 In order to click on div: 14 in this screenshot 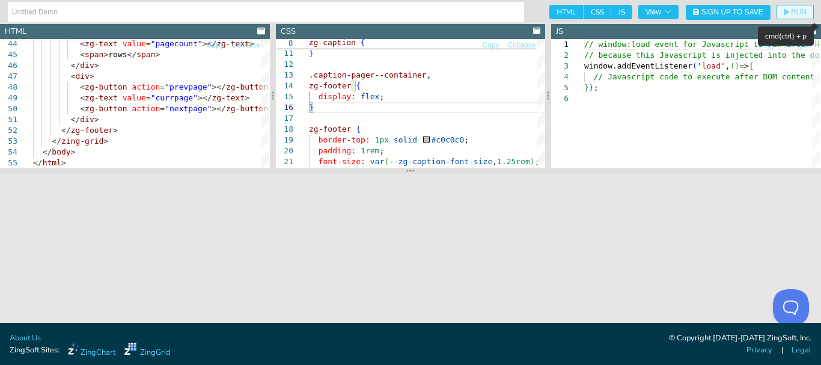, I will do `click(284, 86)`.